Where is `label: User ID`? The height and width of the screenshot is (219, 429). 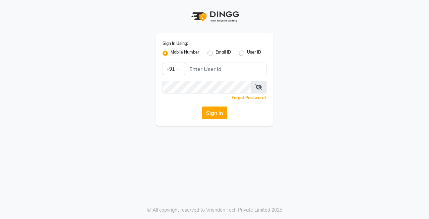
label: User ID is located at coordinates (254, 53).